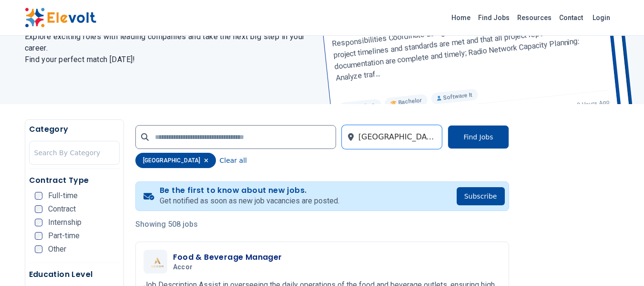  Describe the element at coordinates (39, 236) in the screenshot. I see `input: Part-time` at that location.